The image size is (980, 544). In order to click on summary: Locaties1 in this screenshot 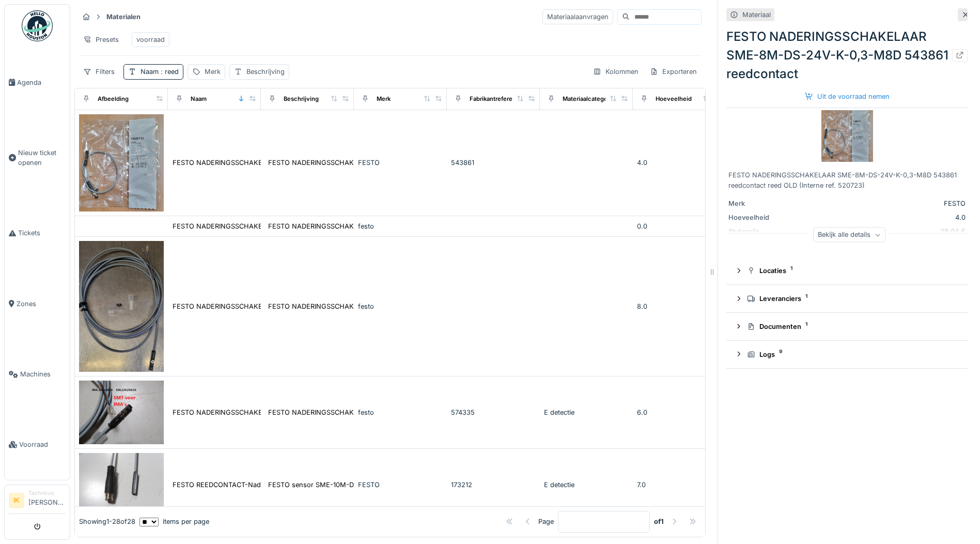, I will do `click(847, 271)`.